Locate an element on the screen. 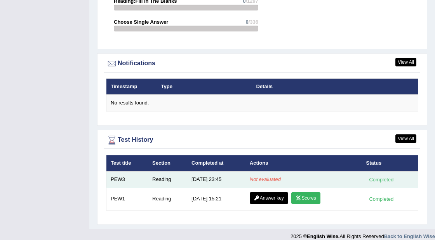 This screenshot has width=435, height=240. div: Test History is located at coordinates (262, 140).